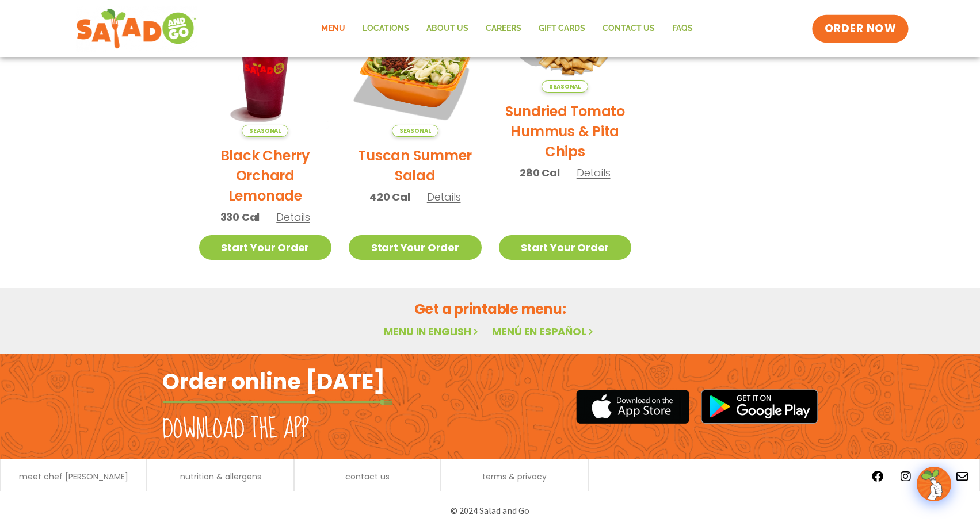 Image resolution: width=980 pixels, height=530 pixels. I want to click on span: nutrition & allergens, so click(221, 477).